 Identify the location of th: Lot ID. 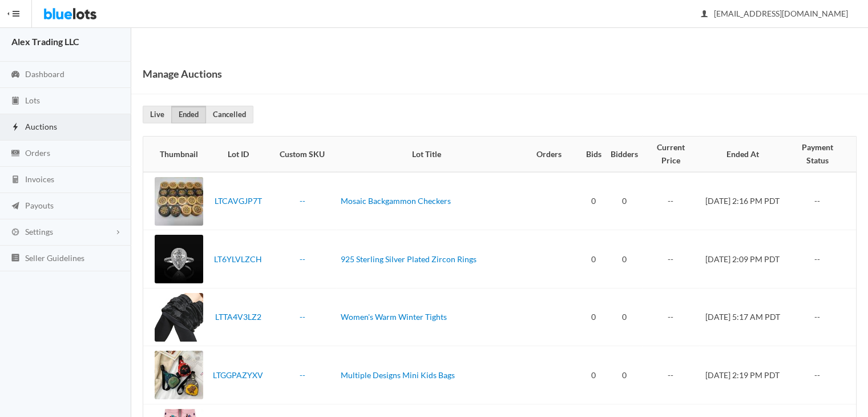
(238, 154).